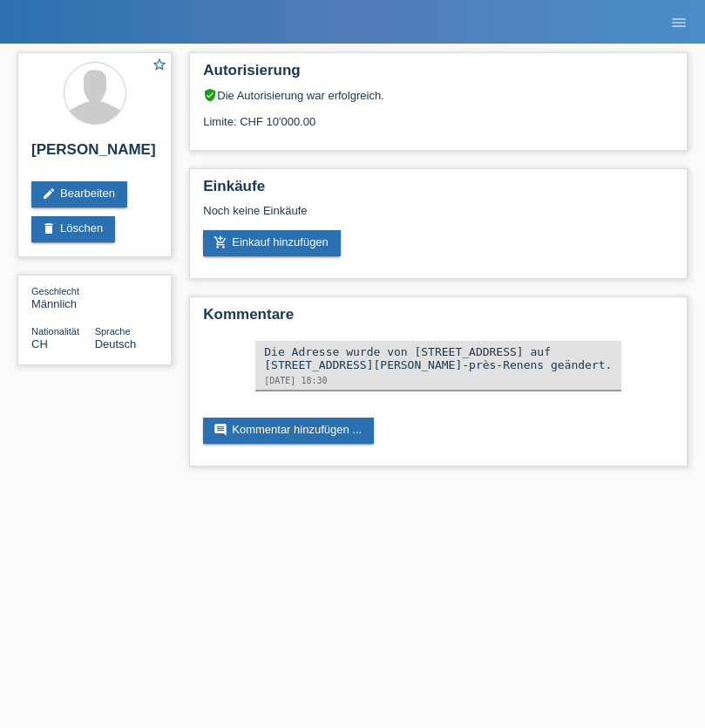  Describe the element at coordinates (288, 431) in the screenshot. I see `a: commentKommentar hinzufügen ...` at that location.